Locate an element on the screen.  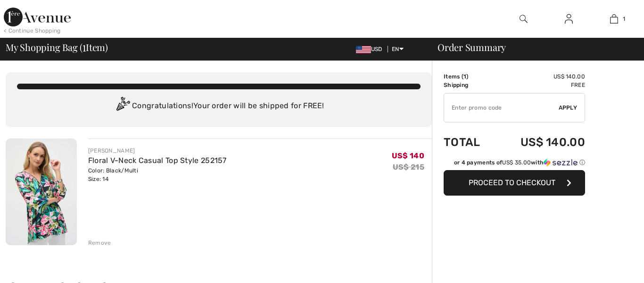
img: 1ère Avenue is located at coordinates (37, 17).